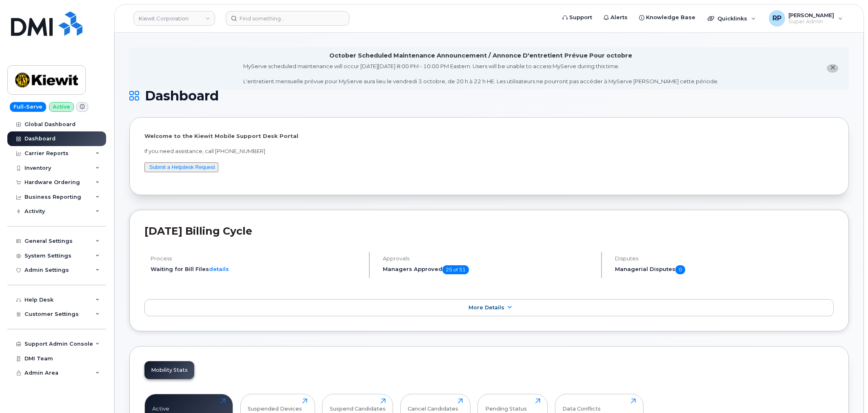 This screenshot has width=868, height=413. What do you see at coordinates (433, 405) in the screenshot?
I see `div: Cancel Candidates` at bounding box center [433, 405].